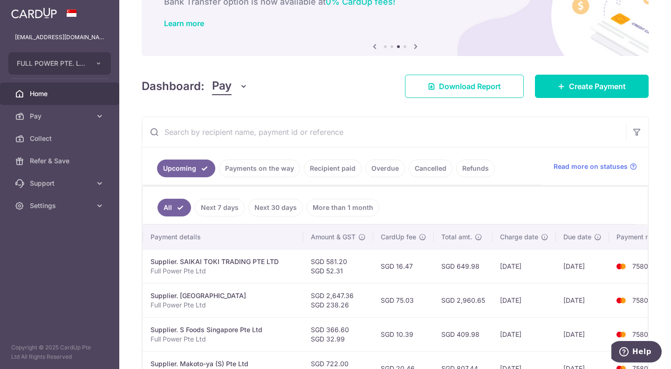  I want to click on a: Download Report, so click(464, 86).